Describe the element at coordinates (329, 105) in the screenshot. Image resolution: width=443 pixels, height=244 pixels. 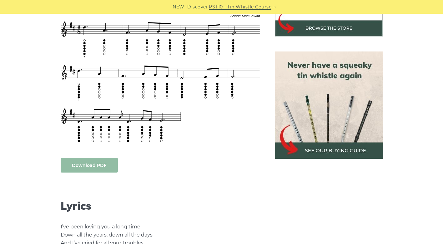
I see `img: tin whistle buying guide` at that location.